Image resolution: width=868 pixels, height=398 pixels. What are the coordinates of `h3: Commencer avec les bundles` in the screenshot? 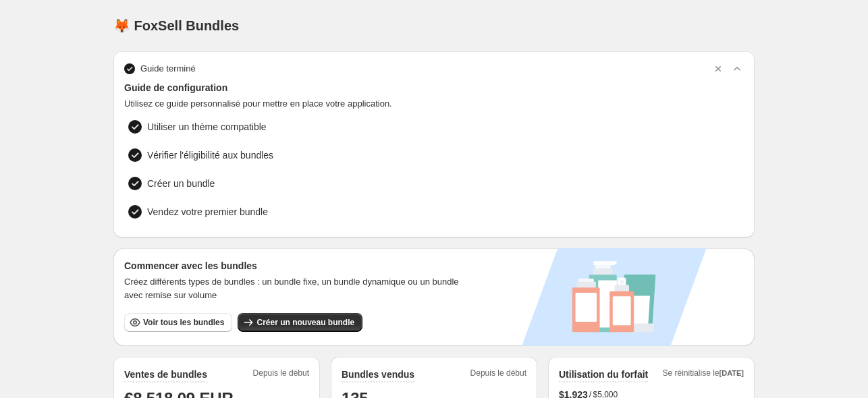 It's located at (300, 266).